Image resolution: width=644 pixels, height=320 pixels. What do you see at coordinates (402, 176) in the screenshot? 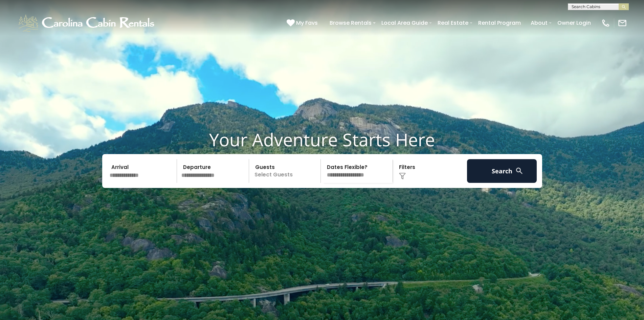
I see `img: filter--v1.png` at bounding box center [402, 176].